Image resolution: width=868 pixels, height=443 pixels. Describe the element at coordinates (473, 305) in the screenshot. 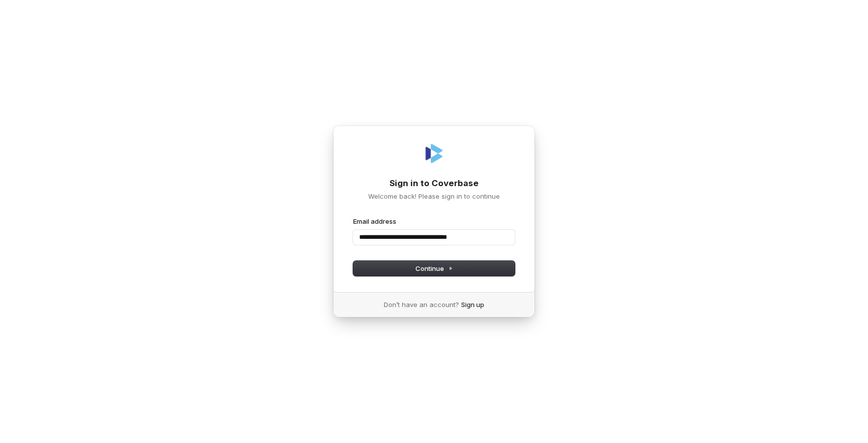

I see `a: Sign up` at that location.